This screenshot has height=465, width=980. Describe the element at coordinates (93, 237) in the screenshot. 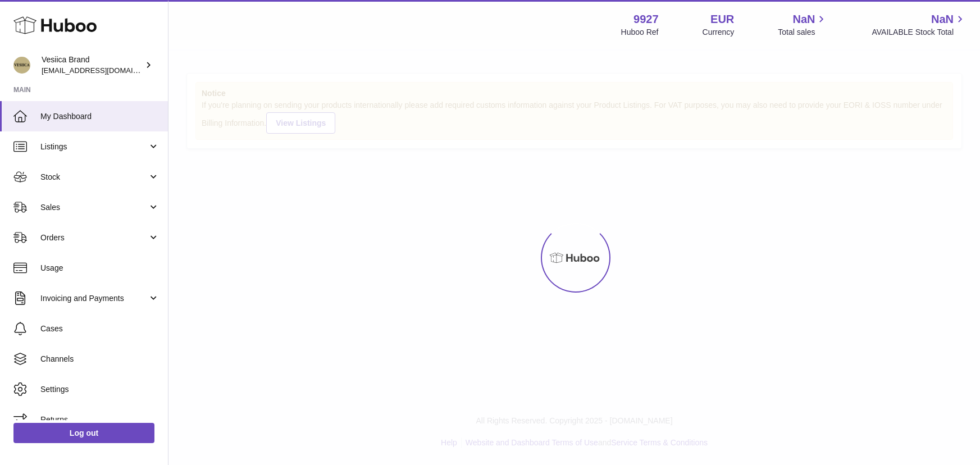

I see `span: Orders` at that location.